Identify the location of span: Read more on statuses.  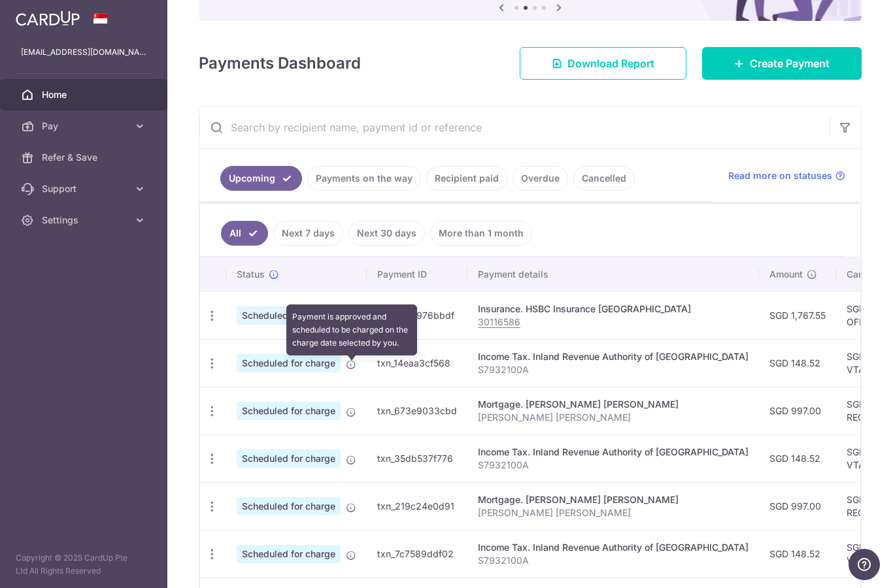
(780, 176).